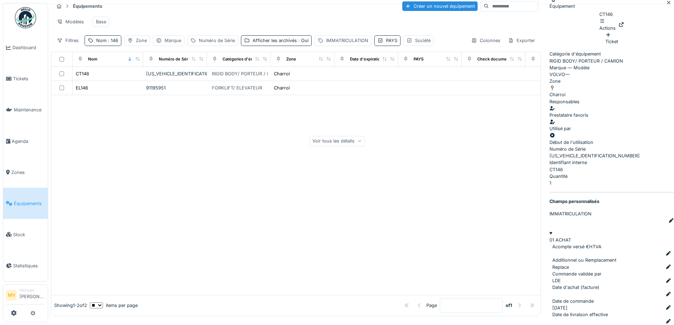 This screenshot has height=325, width=674. What do you see at coordinates (25, 172) in the screenshot?
I see `a: Zones` at bounding box center [25, 172].